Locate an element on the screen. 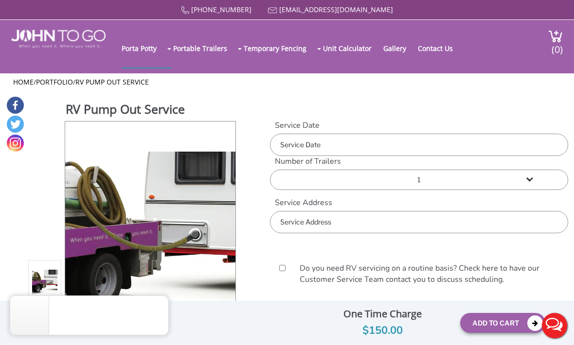  img: cart a is located at coordinates (556, 36).